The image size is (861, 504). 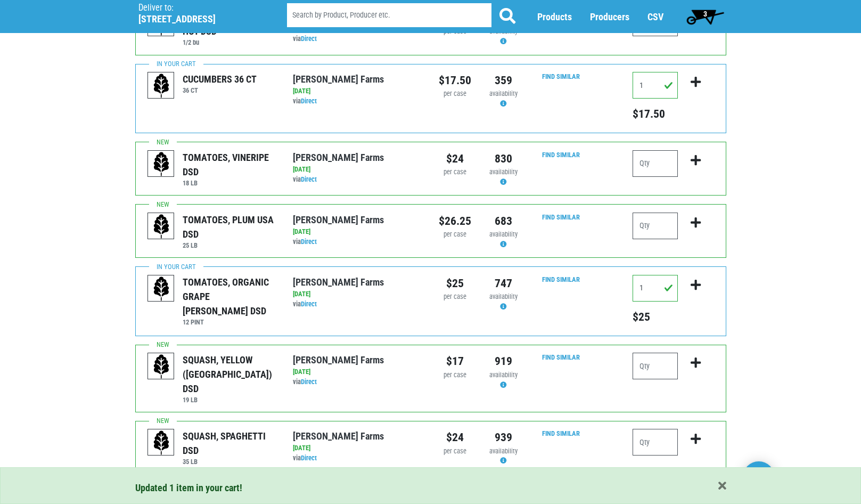 I want to click on h6: 18 LB, so click(x=229, y=183).